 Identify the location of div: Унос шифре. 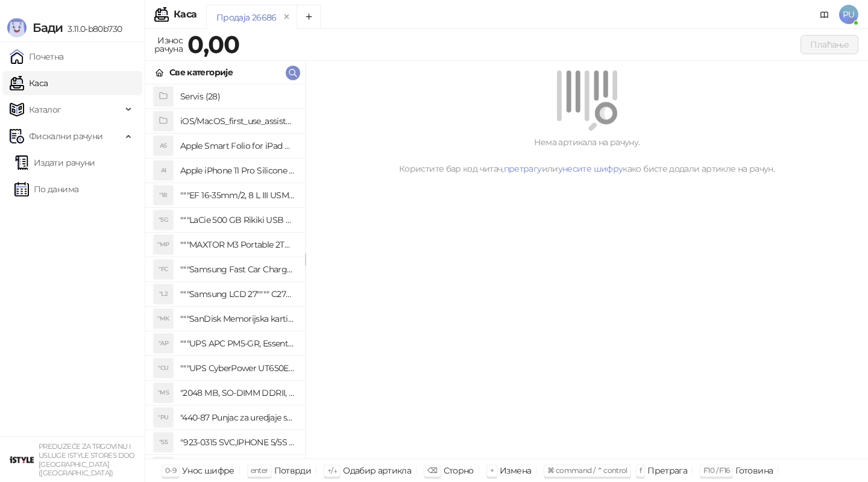
(208, 471).